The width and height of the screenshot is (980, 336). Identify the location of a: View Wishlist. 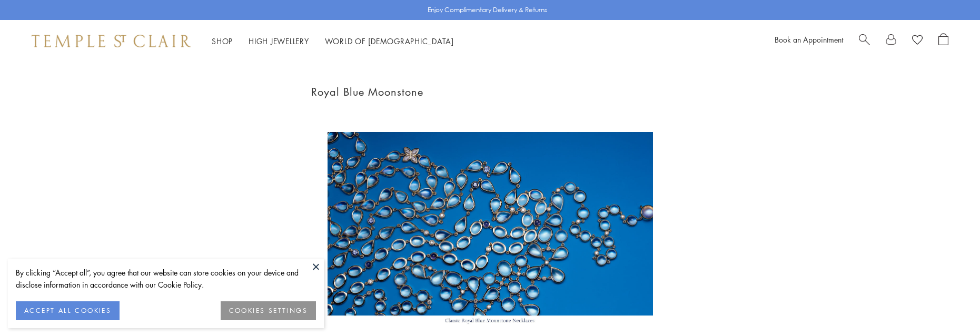
(918, 41).